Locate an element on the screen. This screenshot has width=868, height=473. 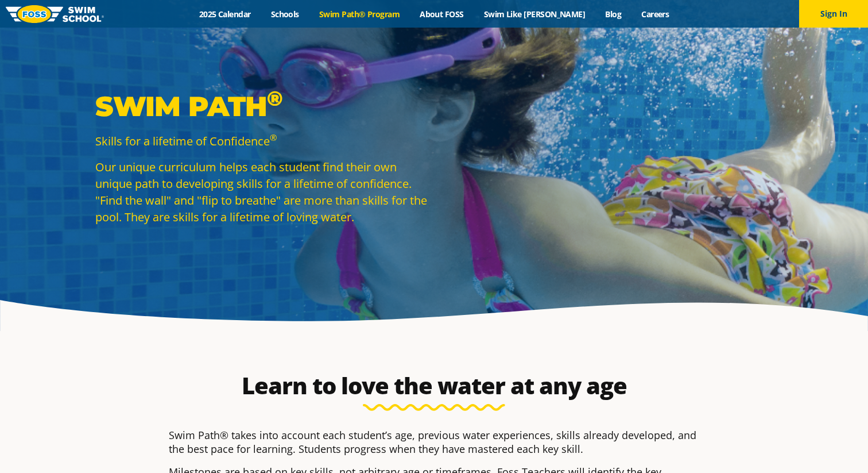
h2: Learn to love the water at any age is located at coordinates (434, 386).